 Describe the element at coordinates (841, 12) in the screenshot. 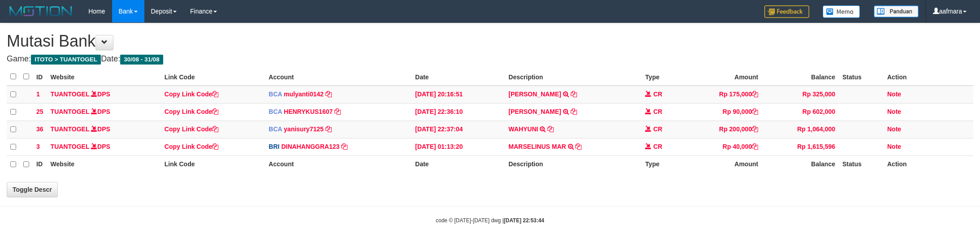

I see `img: Button%20Memo.svg` at that location.